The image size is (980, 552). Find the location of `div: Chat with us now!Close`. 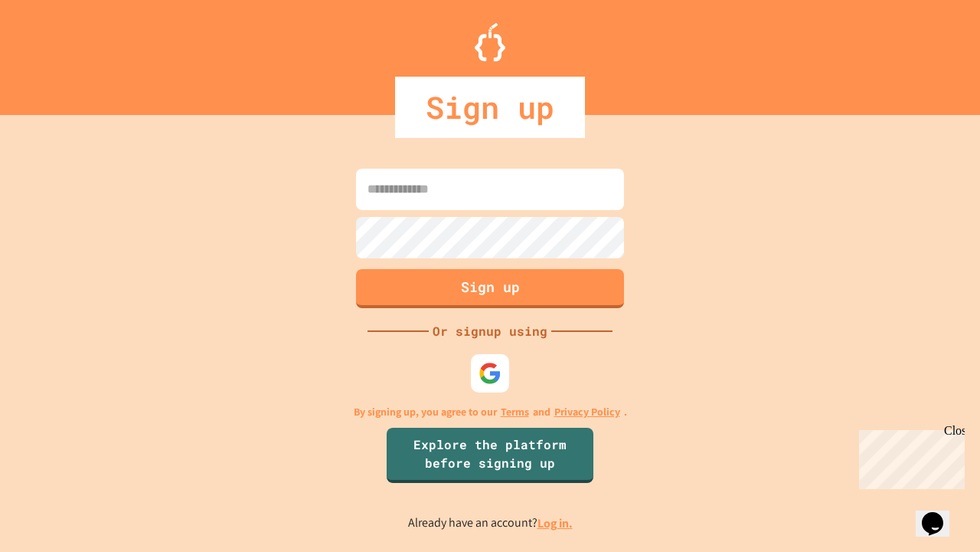

div: Chat with us now!Close is located at coordinates (56, 51).